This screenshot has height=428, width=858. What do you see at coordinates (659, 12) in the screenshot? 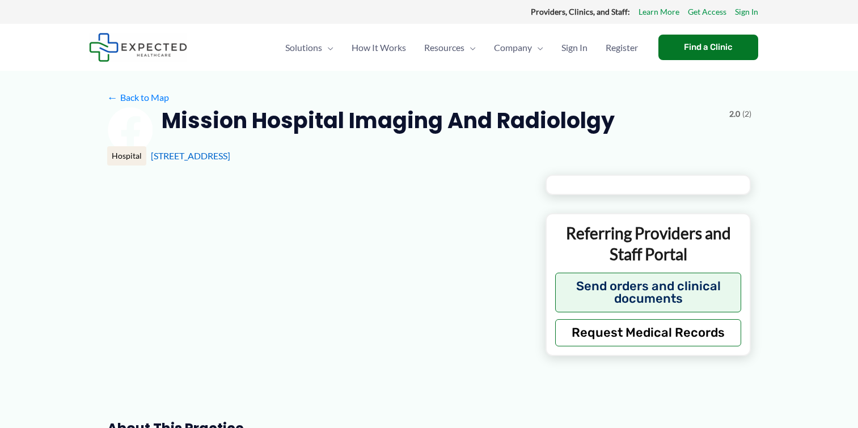
I see `a: Learn More` at bounding box center [659, 12].